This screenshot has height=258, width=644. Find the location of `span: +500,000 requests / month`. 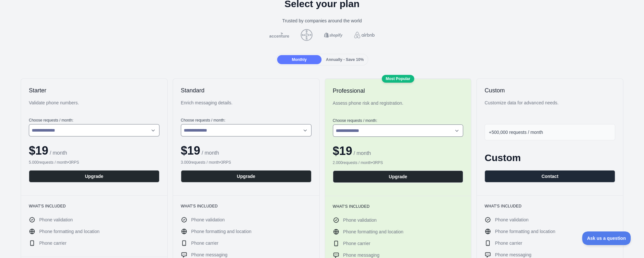

span: +500,000 requests / month is located at coordinates (516, 132).